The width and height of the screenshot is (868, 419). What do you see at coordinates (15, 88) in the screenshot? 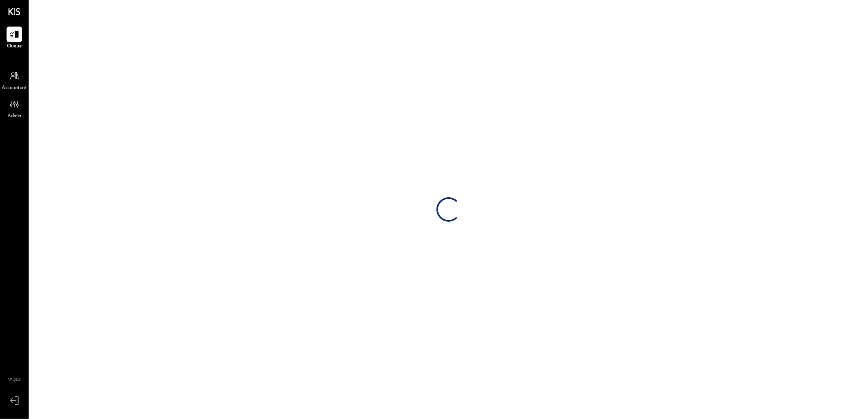
I see `span: Accountant` at bounding box center [15, 88].